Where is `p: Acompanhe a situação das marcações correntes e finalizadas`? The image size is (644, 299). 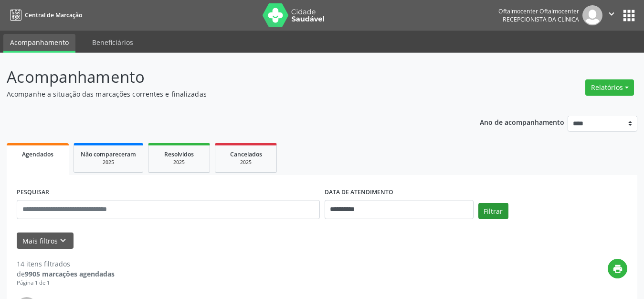
p: Acompanhe a situação das marcações correntes e finalizadas is located at coordinates (227, 94).